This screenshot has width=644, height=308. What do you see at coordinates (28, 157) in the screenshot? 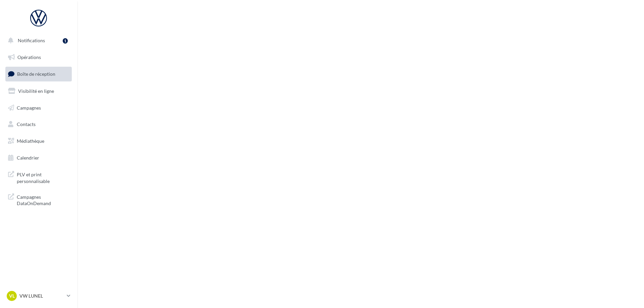
I see `span: Calendrier` at bounding box center [28, 157].